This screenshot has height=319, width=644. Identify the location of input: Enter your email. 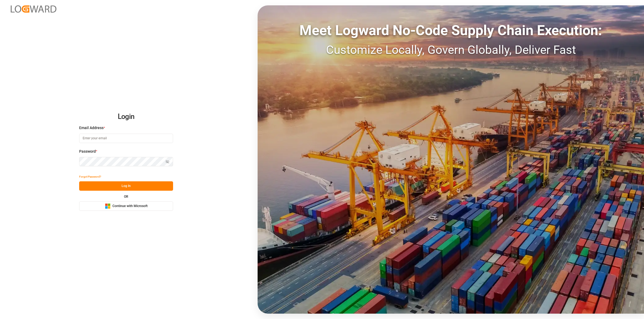
(126, 138).